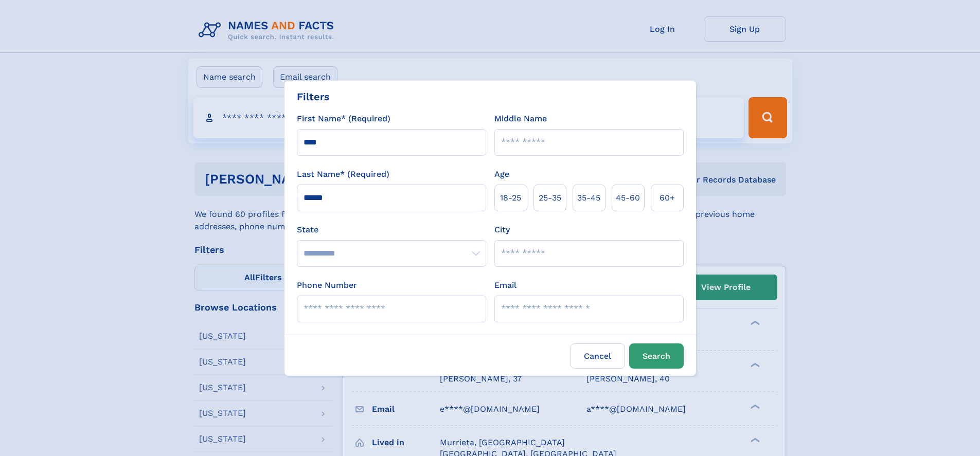  Describe the element at coordinates (313, 97) in the screenshot. I see `div: Filters` at that location.